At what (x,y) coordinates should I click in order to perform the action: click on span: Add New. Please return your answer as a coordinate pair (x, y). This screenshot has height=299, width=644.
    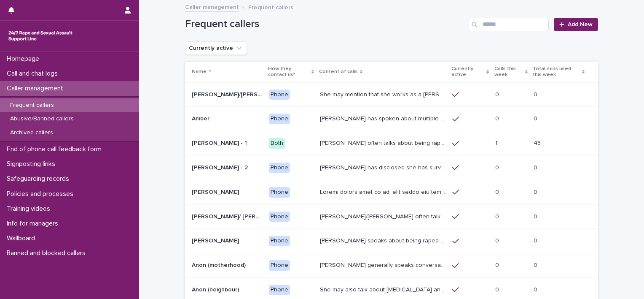
    Looking at the image, I should click on (580, 24).